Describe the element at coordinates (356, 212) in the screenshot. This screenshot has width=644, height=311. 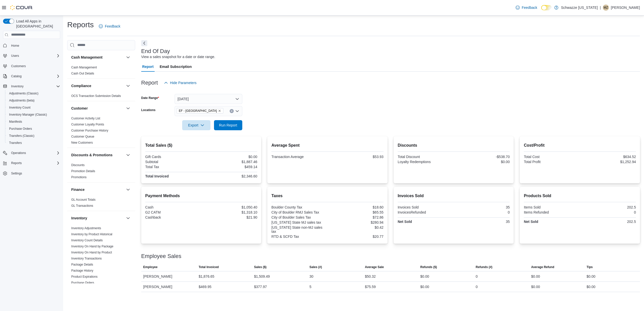
I see `div: $65.55` at that location.